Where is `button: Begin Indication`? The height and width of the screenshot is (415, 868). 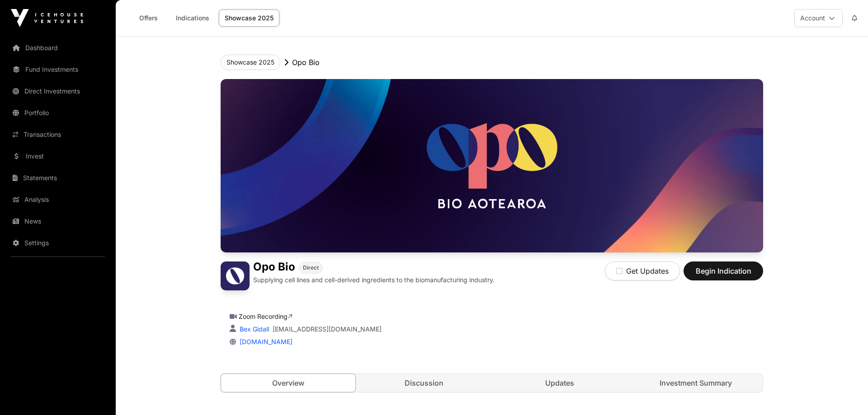 button: Begin Indication is located at coordinates (723, 271).